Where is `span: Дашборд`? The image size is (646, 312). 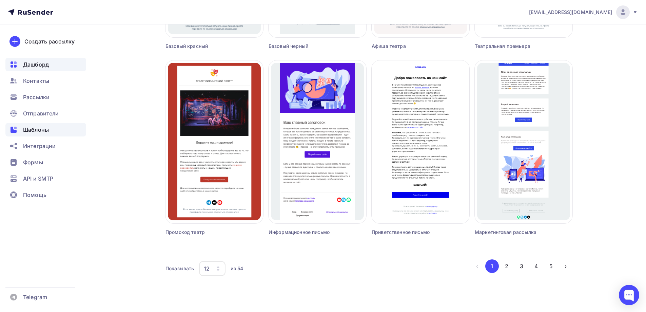
span: Дашборд is located at coordinates (36, 64).